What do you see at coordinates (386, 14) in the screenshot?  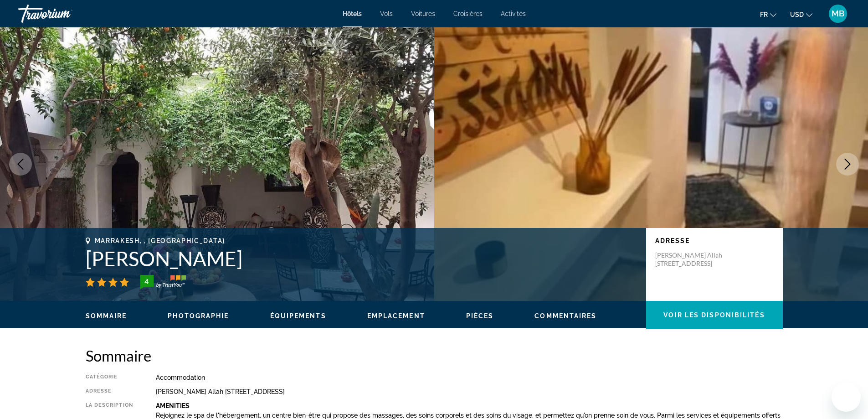 I see `a: Vols` at bounding box center [386, 14].